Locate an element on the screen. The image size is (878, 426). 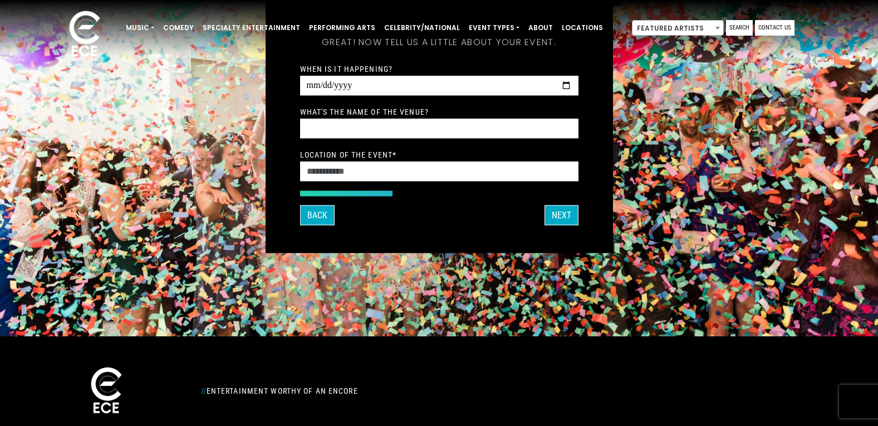
a: About is located at coordinates (540, 28).